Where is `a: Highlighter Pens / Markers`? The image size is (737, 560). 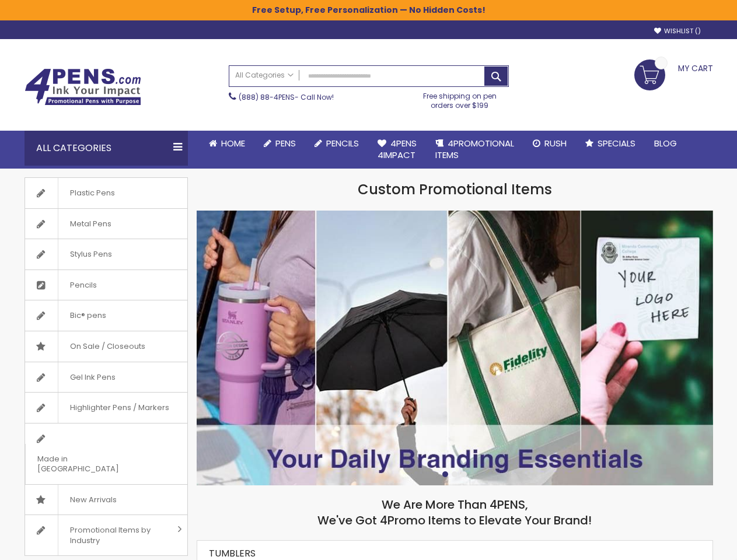 a: Highlighter Pens / Markers is located at coordinates (107, 408).